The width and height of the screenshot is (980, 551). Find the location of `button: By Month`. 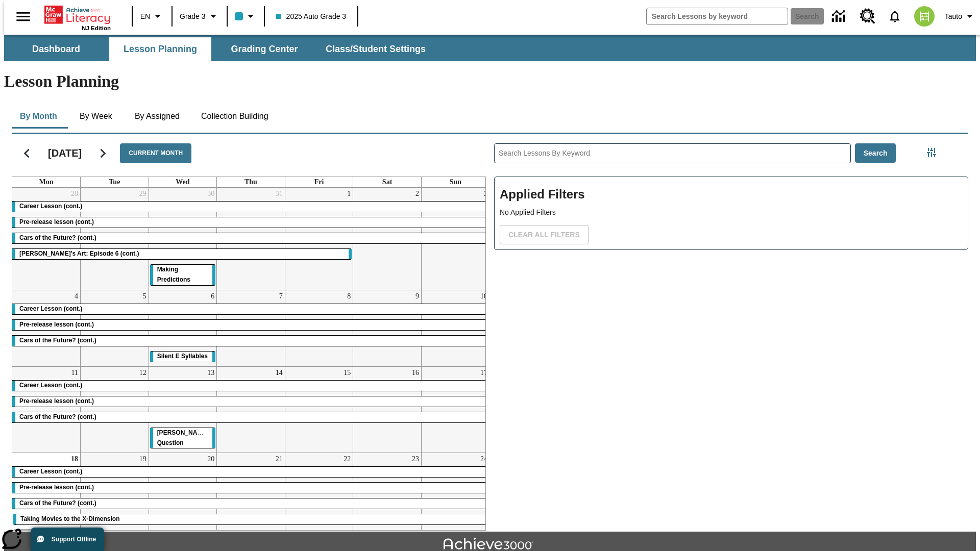

button: By Month is located at coordinates (38, 116).